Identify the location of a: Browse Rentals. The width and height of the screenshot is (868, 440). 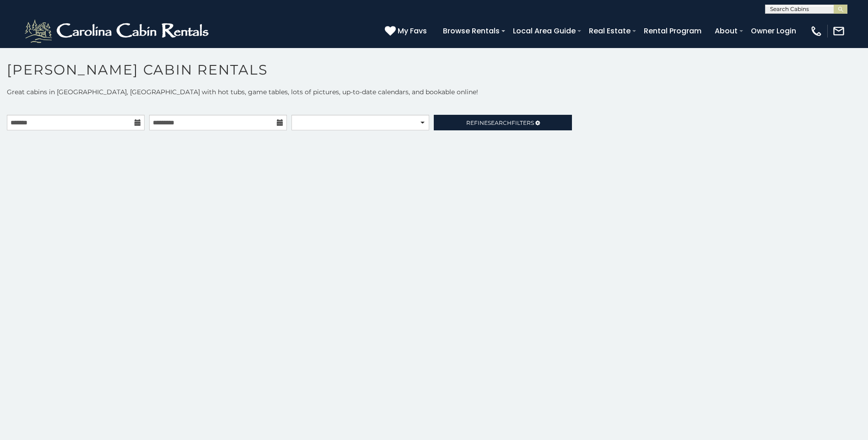
(471, 31).